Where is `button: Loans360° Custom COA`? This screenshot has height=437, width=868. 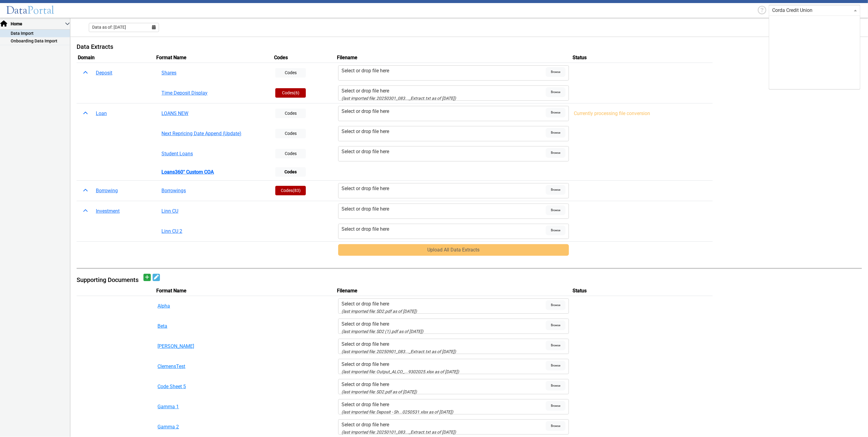
button: Loans360° Custom COA is located at coordinates (188, 172).